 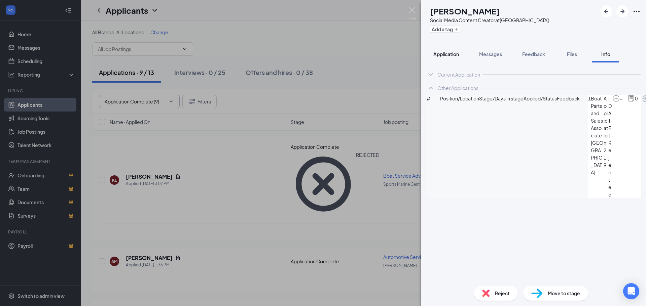 I want to click on div: Other Applications, so click(x=458, y=88).